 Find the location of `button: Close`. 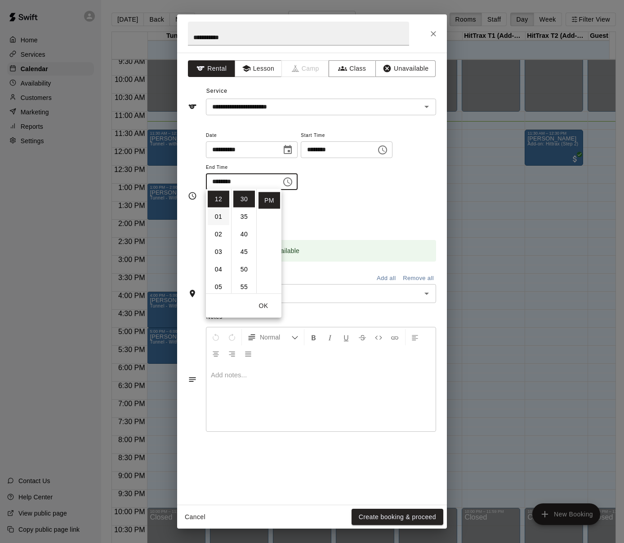

button: Close is located at coordinates (434, 34).